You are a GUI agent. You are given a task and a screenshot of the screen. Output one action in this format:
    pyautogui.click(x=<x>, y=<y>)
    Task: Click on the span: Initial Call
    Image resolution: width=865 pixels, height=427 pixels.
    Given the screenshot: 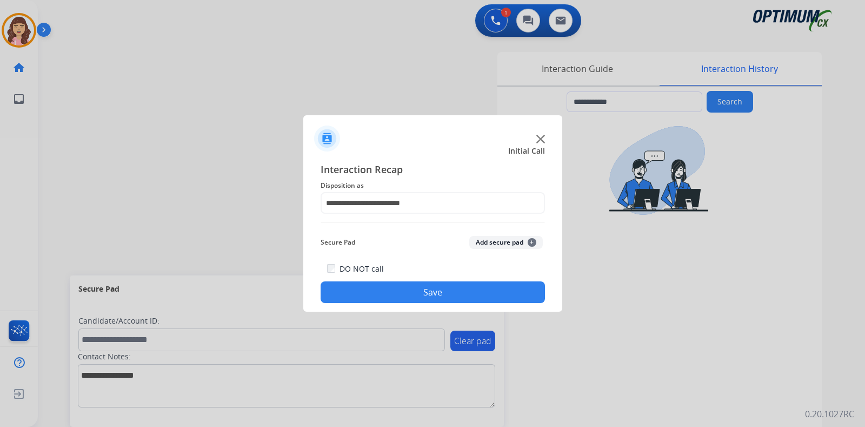 What is the action you would take?
    pyautogui.click(x=527, y=151)
    